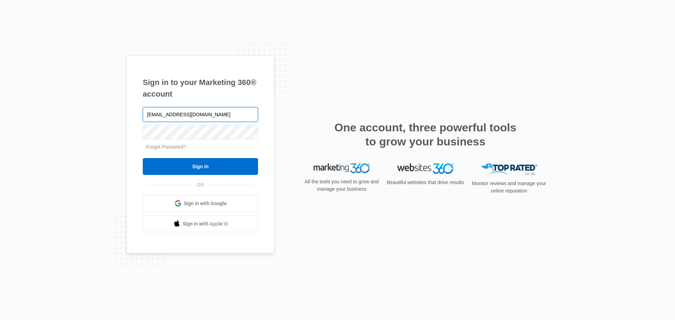 This screenshot has width=675, height=320. Describe the element at coordinates (200, 167) in the screenshot. I see `input: Sign In` at that location.